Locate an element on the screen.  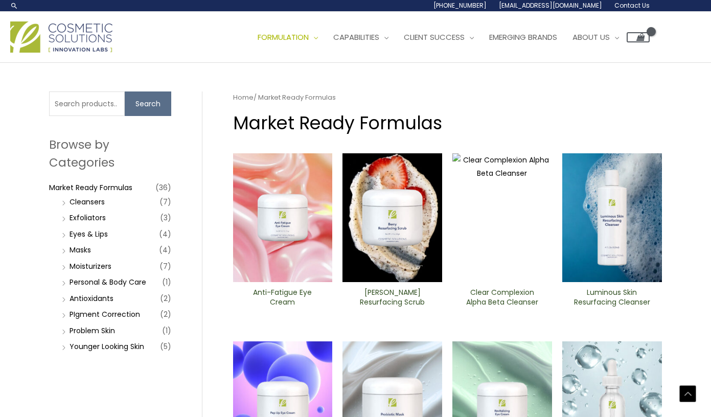
h1: Market Ready Formulas is located at coordinates (447, 123).